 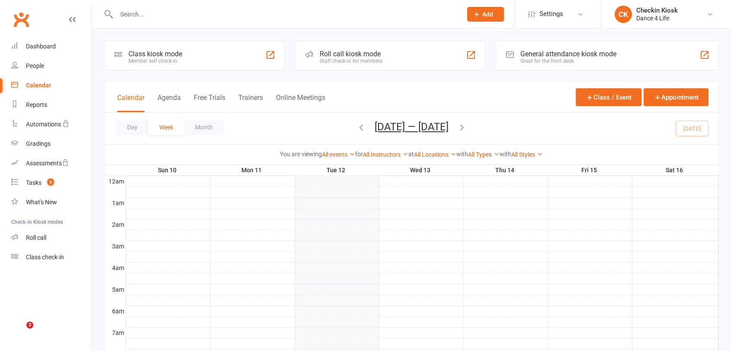 I want to click on div: Roll call kiosk mode, so click(x=351, y=54).